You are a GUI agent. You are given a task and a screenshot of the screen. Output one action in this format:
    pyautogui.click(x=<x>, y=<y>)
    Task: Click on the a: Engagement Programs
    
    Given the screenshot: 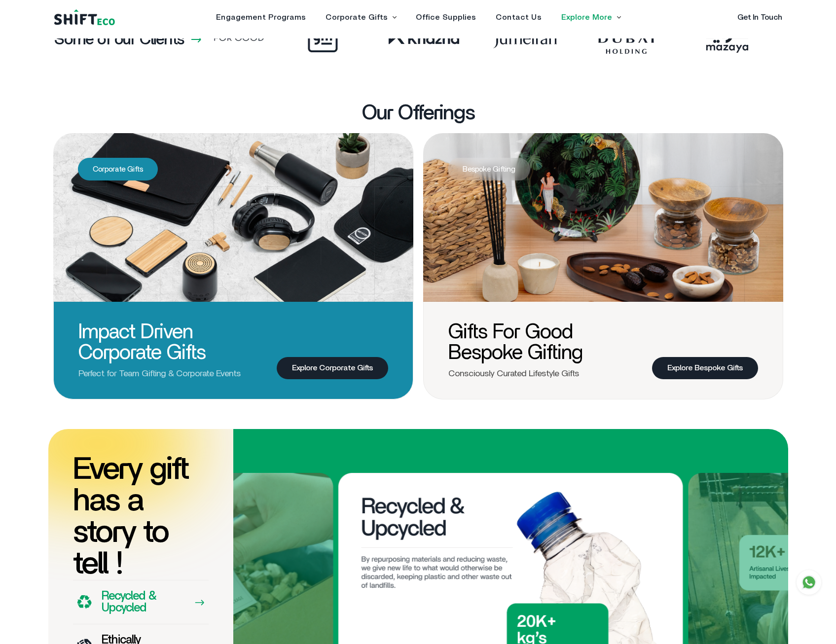 What is the action you would take?
    pyautogui.click(x=261, y=17)
    